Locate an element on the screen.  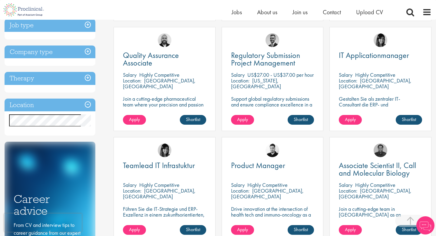
a: Mike Raletz is located at coordinates (381, 150).